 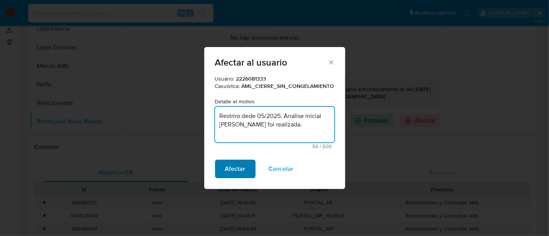 What do you see at coordinates (275, 102) in the screenshot?
I see `p: Detalle el motivo` at bounding box center [275, 102].